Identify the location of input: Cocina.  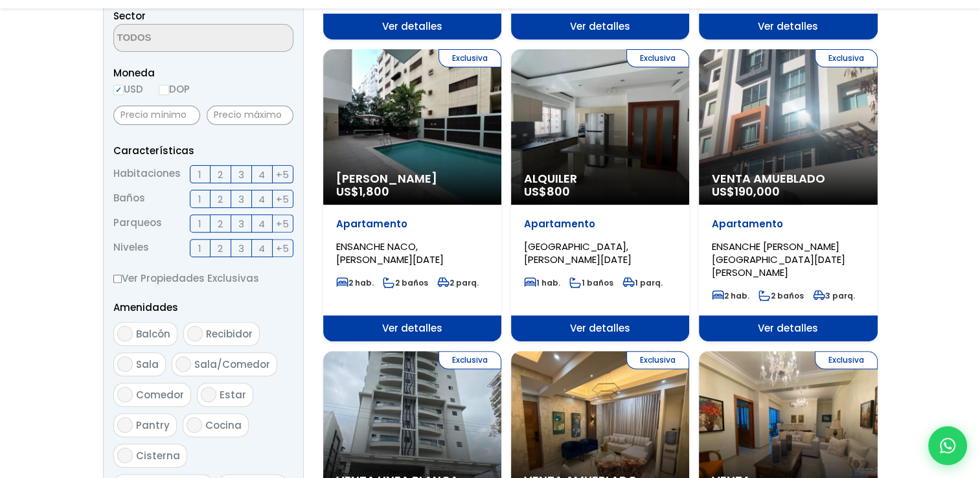
(194, 425).